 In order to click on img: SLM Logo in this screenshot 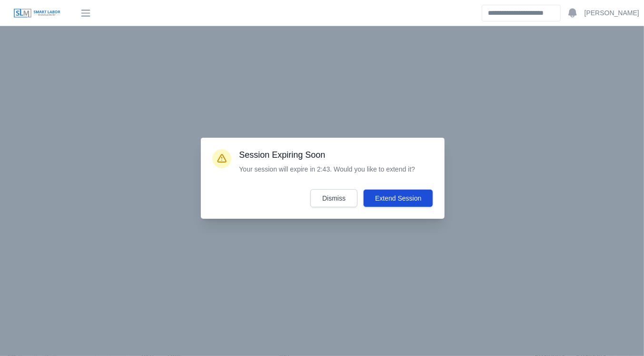, I will do `click(37, 14)`.